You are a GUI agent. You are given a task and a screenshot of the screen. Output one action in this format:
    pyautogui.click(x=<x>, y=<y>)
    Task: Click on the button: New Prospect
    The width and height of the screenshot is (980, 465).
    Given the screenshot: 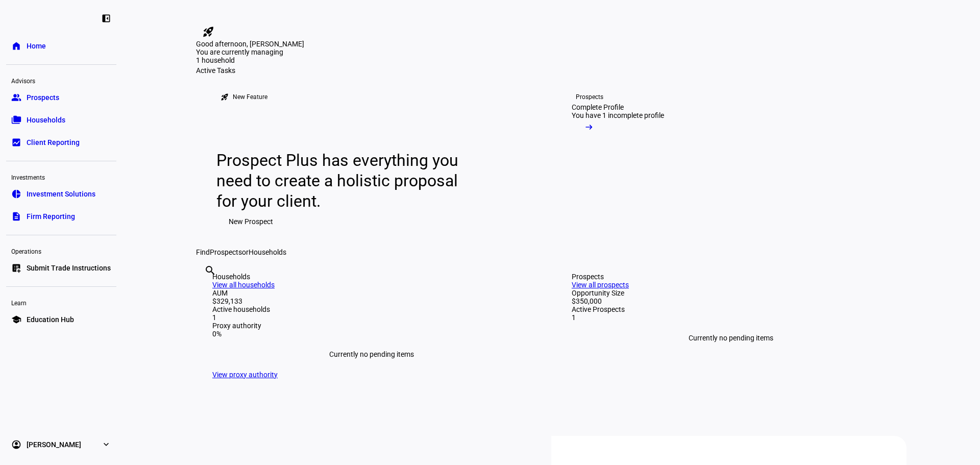 What is the action you would take?
    pyautogui.click(x=251, y=221)
    